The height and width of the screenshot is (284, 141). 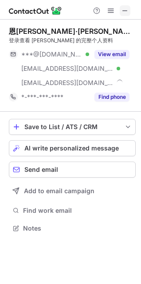 I want to click on button: Add to email campaign, so click(x=72, y=191).